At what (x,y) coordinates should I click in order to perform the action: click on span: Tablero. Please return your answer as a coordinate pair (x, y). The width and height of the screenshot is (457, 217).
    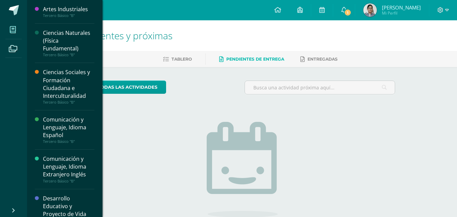
    Looking at the image, I should click on (182, 59).